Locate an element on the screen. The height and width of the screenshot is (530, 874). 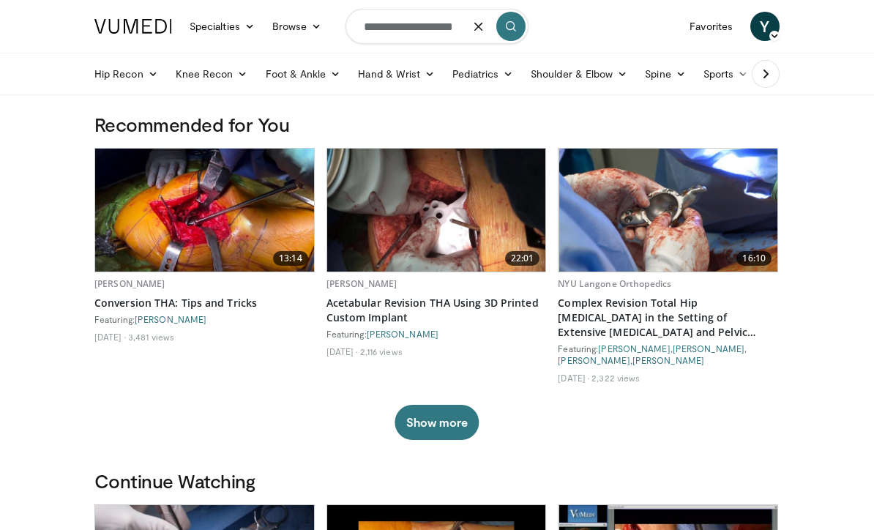
span: Y is located at coordinates (765, 26).